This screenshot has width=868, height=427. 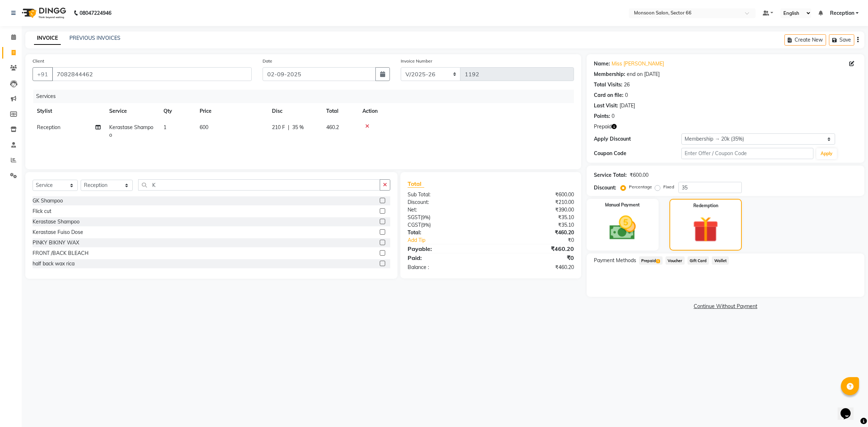 I want to click on b: 08047224946, so click(x=96, y=13).